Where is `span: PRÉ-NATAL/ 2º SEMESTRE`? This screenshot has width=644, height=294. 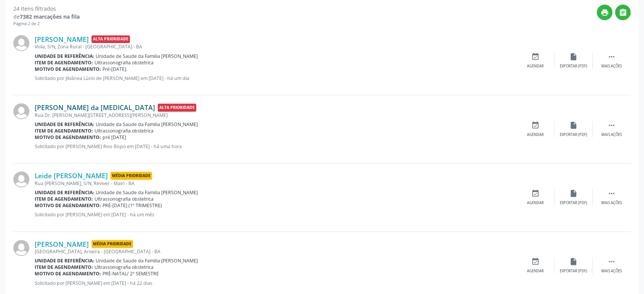 span: PRÉ-NATAL/ 2º SEMESTRE is located at coordinates (131, 274).